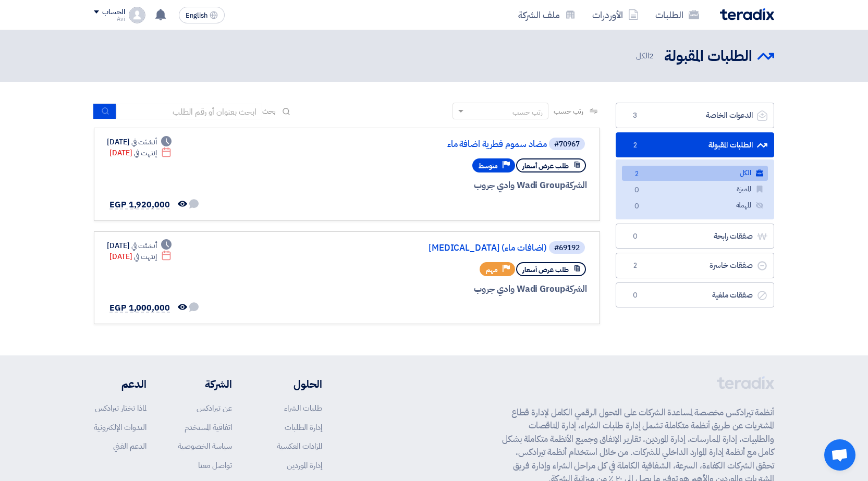  I want to click on a: الدعم الفني, so click(130, 446).